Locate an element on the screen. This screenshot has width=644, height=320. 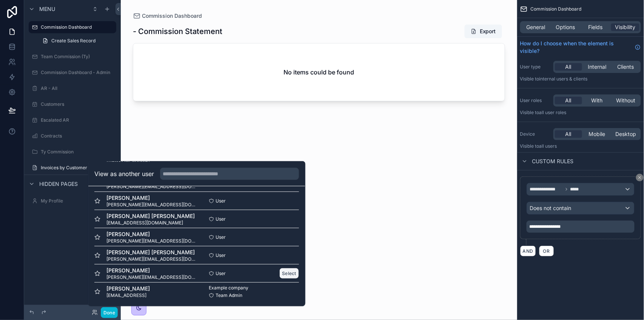
a: Commission Dashboard is located at coordinates (73, 27).